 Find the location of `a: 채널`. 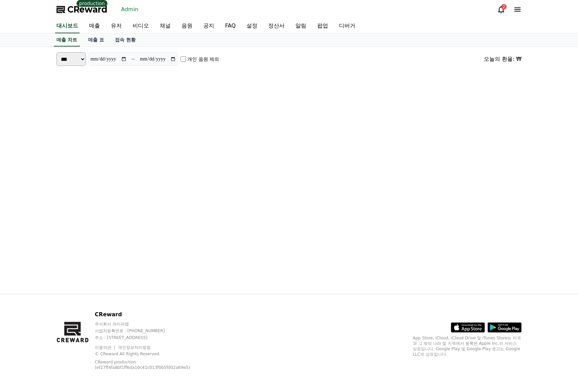

a: 채널 is located at coordinates (165, 26).